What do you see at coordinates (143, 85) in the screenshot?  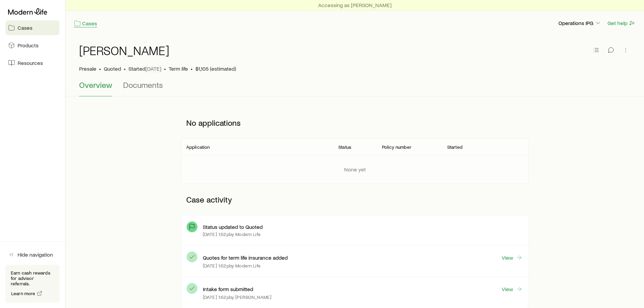 I see `span: Documents` at bounding box center [143, 85].